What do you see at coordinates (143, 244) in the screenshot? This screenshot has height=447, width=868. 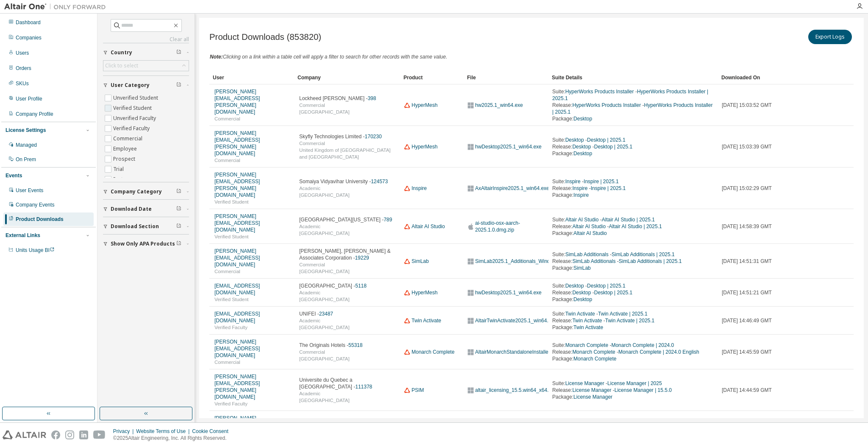 I see `span: Show Only APA Products` at bounding box center [143, 244].